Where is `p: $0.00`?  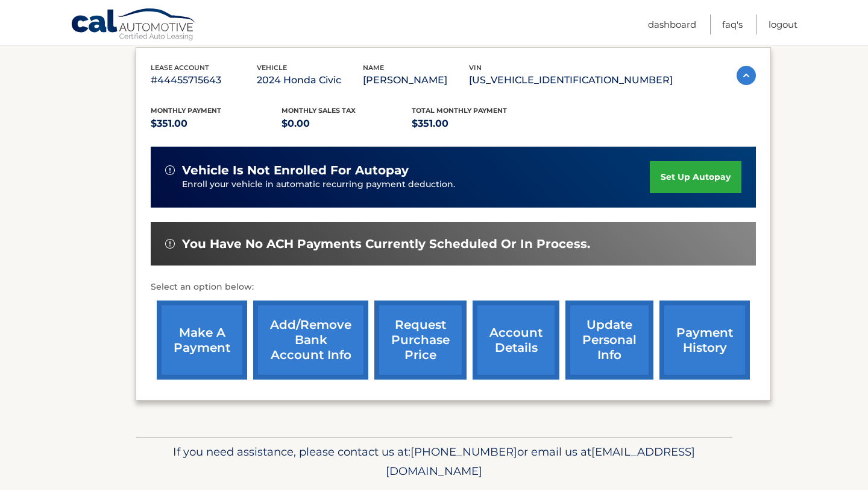
p: $0.00 is located at coordinates (346, 124).